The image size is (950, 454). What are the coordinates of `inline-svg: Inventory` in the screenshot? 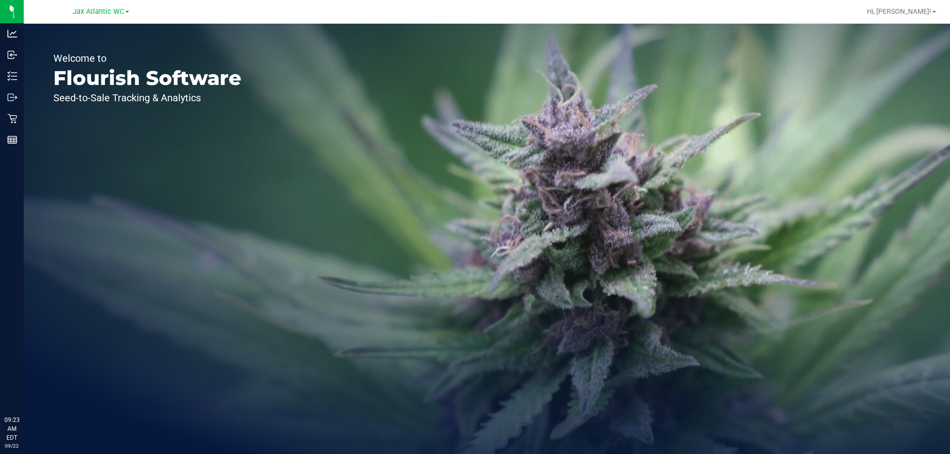 It's located at (12, 76).